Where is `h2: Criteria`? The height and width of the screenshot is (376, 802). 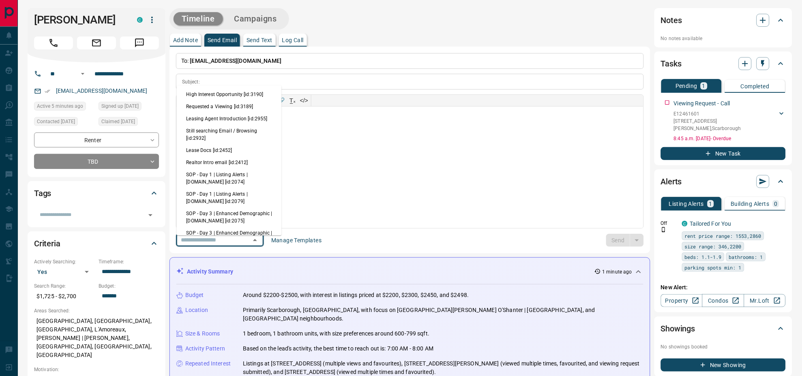 h2: Criteria is located at coordinates (47, 244).